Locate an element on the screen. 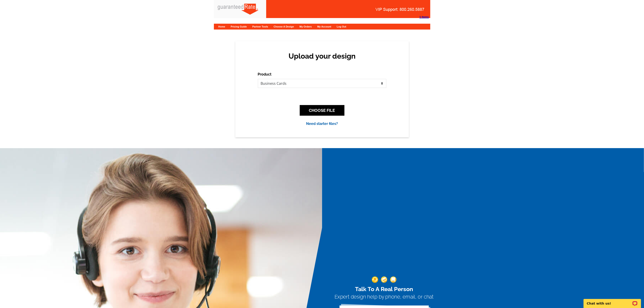 The image size is (644, 308). a: Log Out is located at coordinates (341, 27).